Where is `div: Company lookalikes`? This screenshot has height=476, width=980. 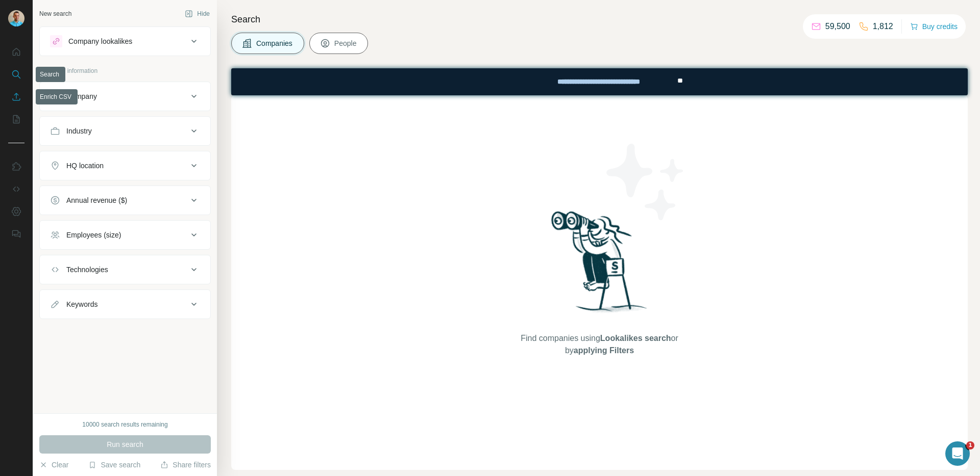 div: Company lookalikes is located at coordinates (100, 42).